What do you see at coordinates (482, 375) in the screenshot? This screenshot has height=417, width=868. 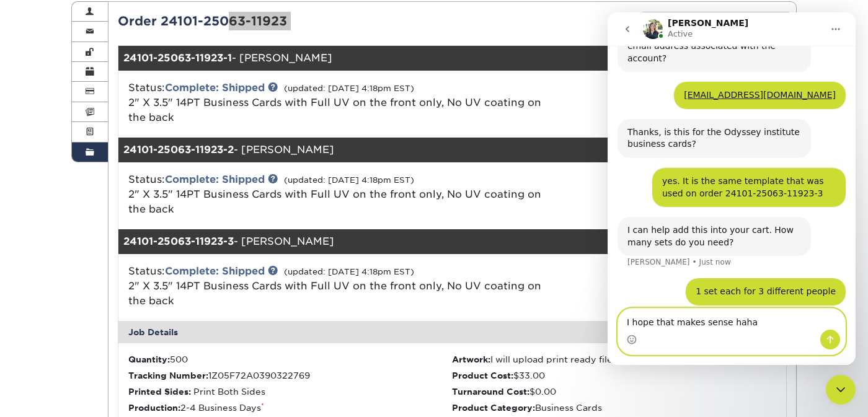 I see `strong: Product Cost:` at bounding box center [482, 375].